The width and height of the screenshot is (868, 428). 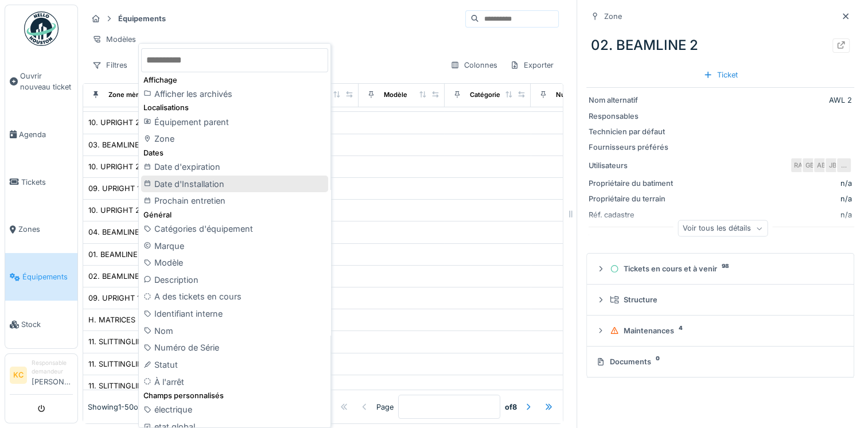 What do you see at coordinates (235, 167) in the screenshot?
I see `div: Date d'expiration` at bounding box center [235, 167].